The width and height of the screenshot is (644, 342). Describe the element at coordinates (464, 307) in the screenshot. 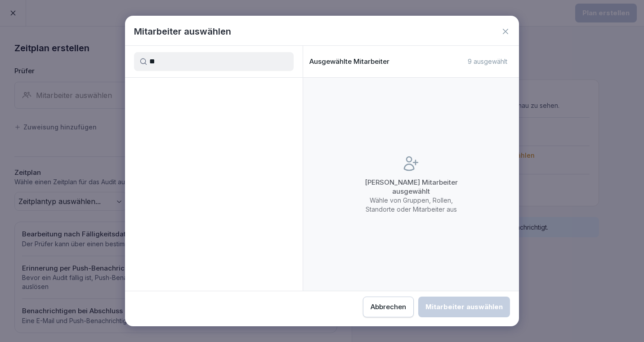

I see `div: Mitarbeiter auswählen` at that location.